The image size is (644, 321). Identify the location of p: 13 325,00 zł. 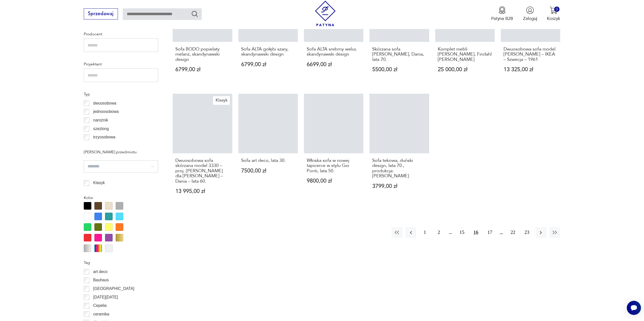
(530, 70).